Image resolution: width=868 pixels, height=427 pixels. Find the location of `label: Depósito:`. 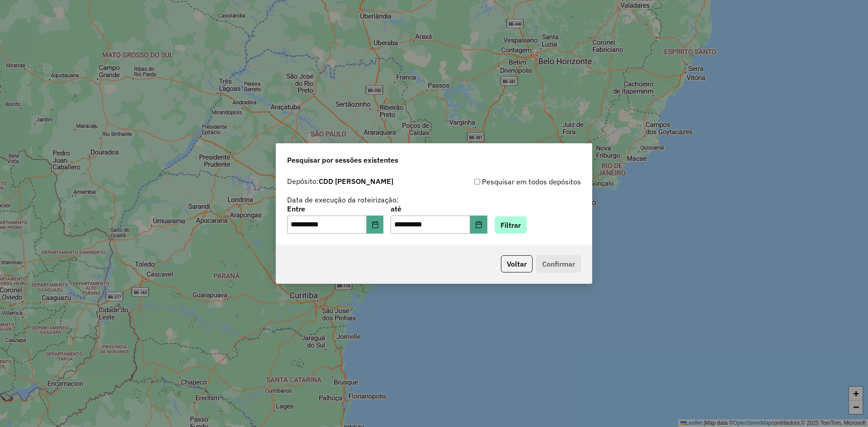

label: Depósito: is located at coordinates (340, 181).